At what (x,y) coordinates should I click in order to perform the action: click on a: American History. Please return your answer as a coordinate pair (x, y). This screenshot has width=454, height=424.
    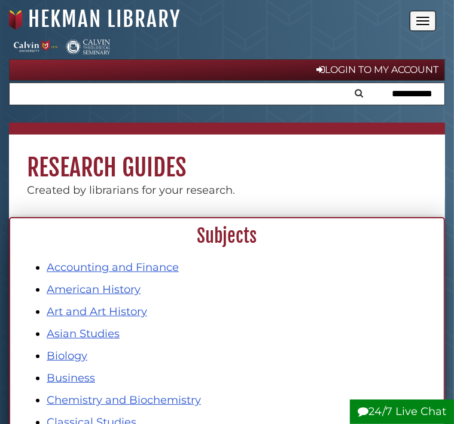
    Looking at the image, I should click on (93, 290).